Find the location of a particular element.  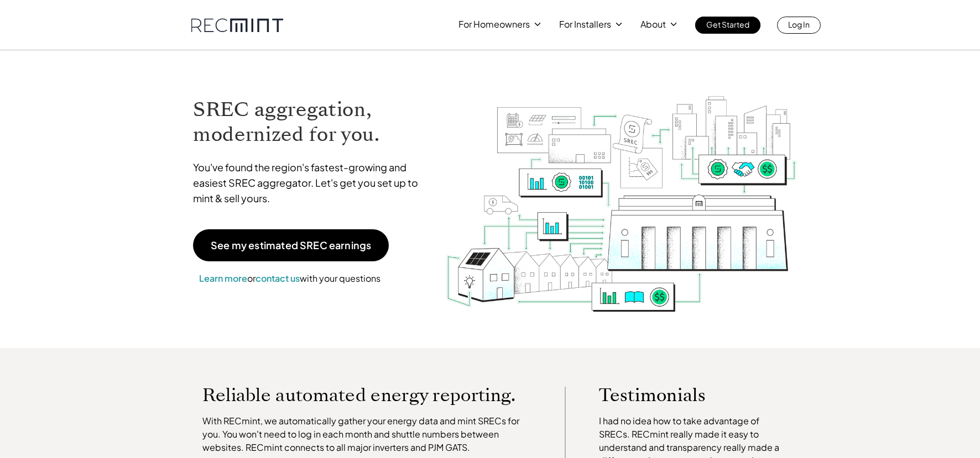

p: With RECmint, we automatically gather your energy data and mint SRECs for you. You won't need to ... is located at coordinates (368, 434).